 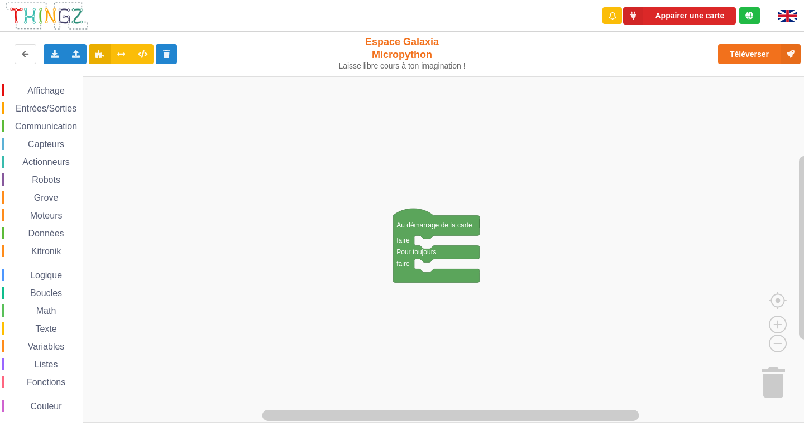 I want to click on img: thingz_logo.png, so click(x=47, y=16).